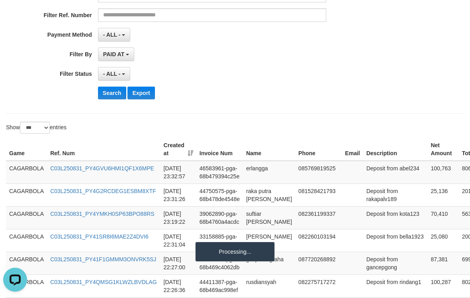 The width and height of the screenshot is (470, 298). I want to click on td: Deposit from gancepgong, so click(396, 263).